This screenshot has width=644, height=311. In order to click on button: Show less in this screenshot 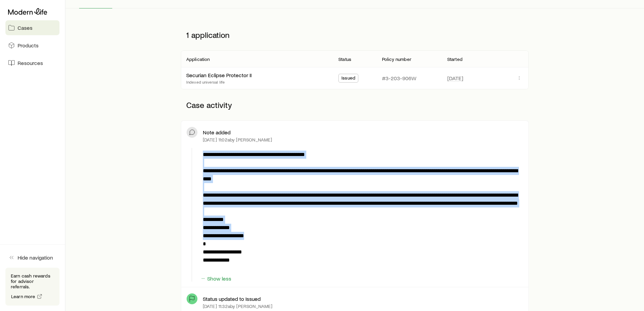, I will do `click(216, 279)`.